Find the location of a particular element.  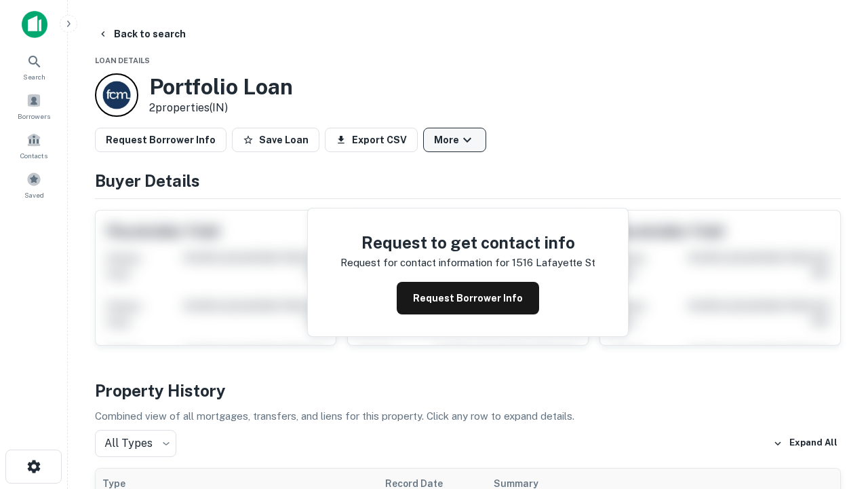

a: Saved is located at coordinates (34, 184).